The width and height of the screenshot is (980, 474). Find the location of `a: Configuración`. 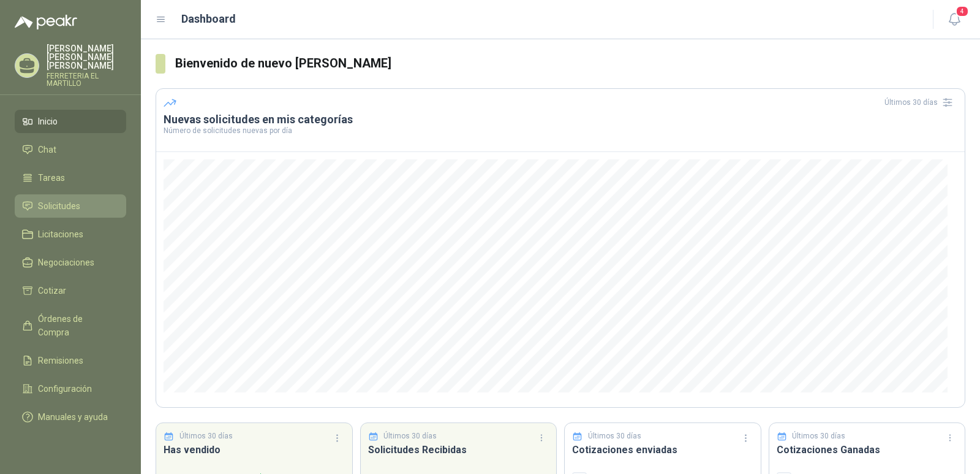

a: Configuración is located at coordinates (71, 388).